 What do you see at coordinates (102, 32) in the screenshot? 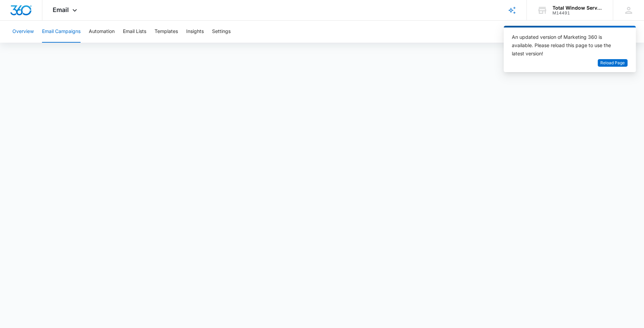
I see `button: Automation` at bounding box center [102, 32].